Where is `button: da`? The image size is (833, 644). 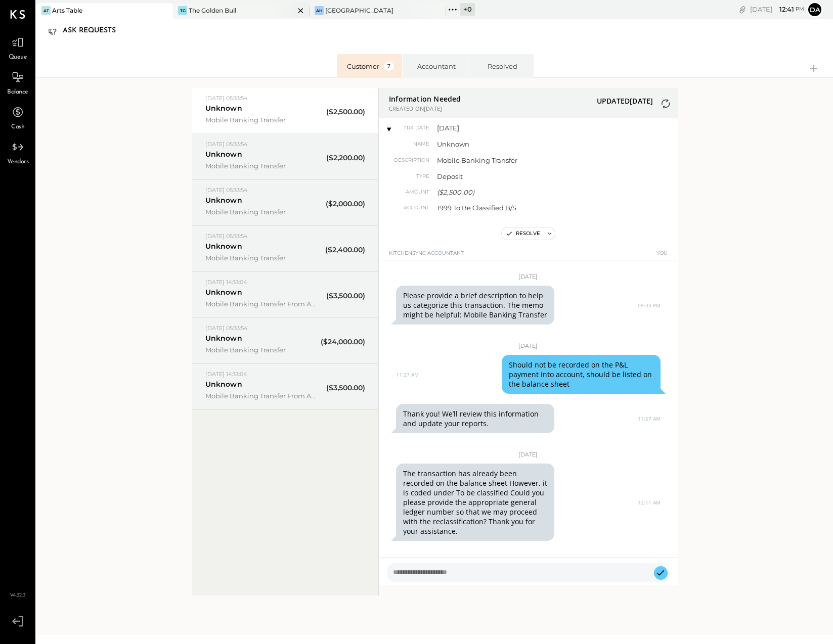 button: da is located at coordinates (815, 10).